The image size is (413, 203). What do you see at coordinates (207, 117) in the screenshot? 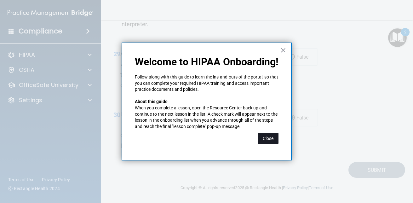
I see `p: When you complete a lesson, open the Resource Center back up and continue to the next lesson in t...` at bounding box center [207, 117].